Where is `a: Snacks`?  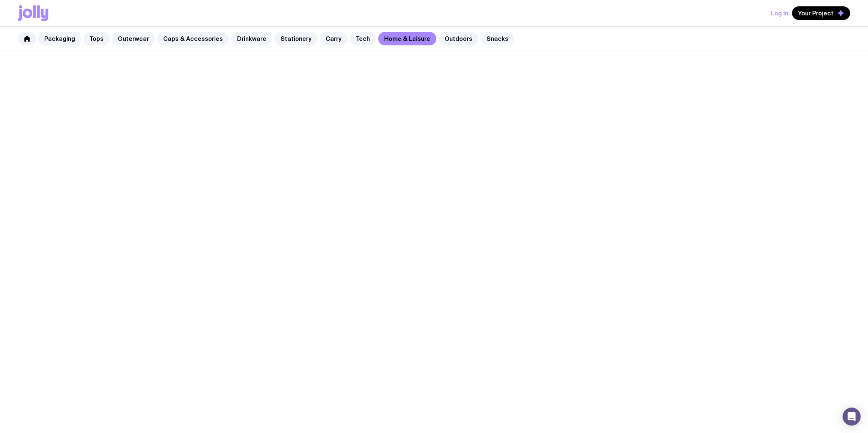
a: Snacks is located at coordinates (498, 38).